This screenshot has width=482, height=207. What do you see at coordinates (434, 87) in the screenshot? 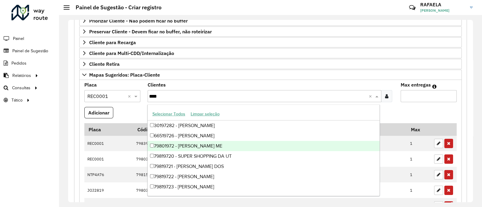
I see `em: Máximo de clientes que serão colocados na mesma rota com os clientes informados` at bounding box center [434, 87].